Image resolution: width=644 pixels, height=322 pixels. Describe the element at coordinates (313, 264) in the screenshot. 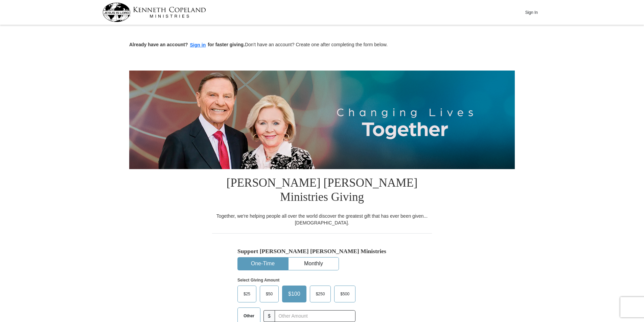

I see `button: Monthly` at that location.